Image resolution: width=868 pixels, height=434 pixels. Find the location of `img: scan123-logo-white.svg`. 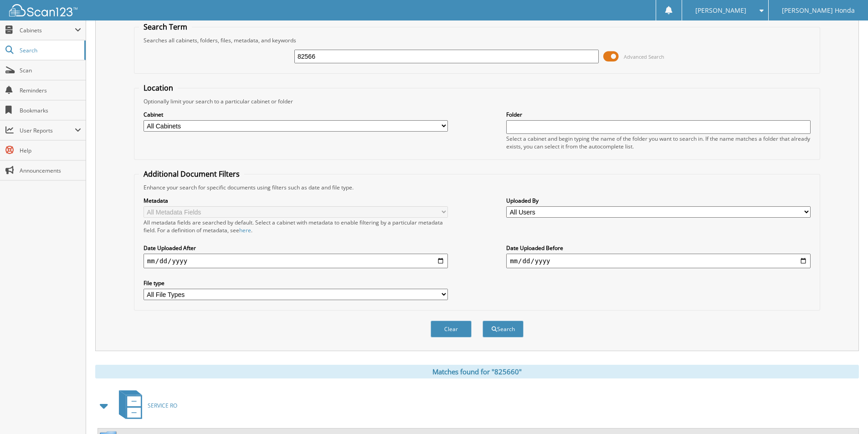

img: scan123-logo-white.svg is located at coordinates (43, 10).